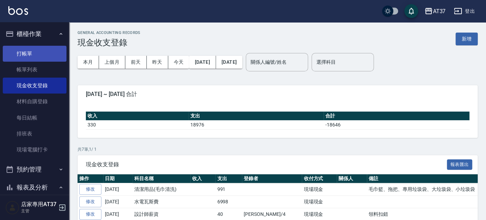 The height and width of the screenshot is (220, 486). What do you see at coordinates (35, 101) in the screenshot?
I see `a: 材料自購登錄` at bounding box center [35, 101].